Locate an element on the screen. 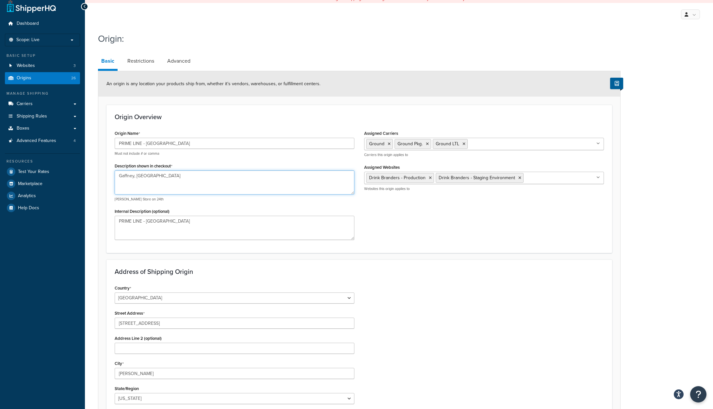  h3: Origin Overview is located at coordinates (359, 117).